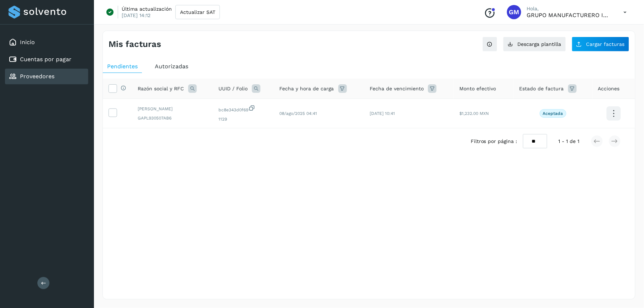  I want to click on div: Cuentas por pagar, so click(47, 60).